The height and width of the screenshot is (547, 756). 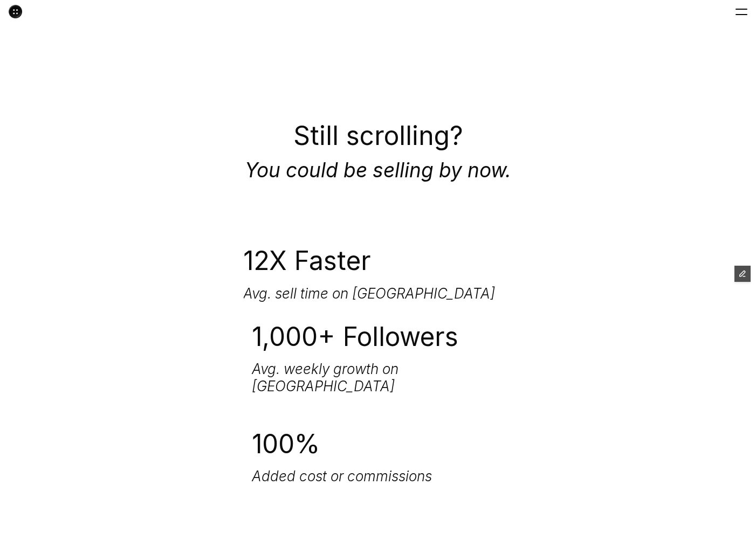 I want to click on button: Edit Framer Content, so click(x=742, y=274).